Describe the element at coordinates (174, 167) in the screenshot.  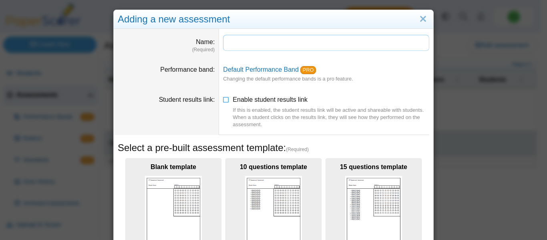
I see `b: Blank template` at that location.